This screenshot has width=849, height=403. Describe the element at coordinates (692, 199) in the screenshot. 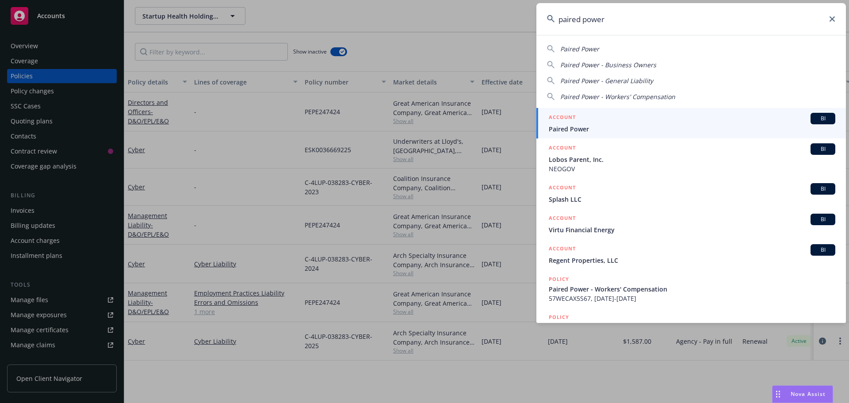

I see `span: Splash LLC` at that location.